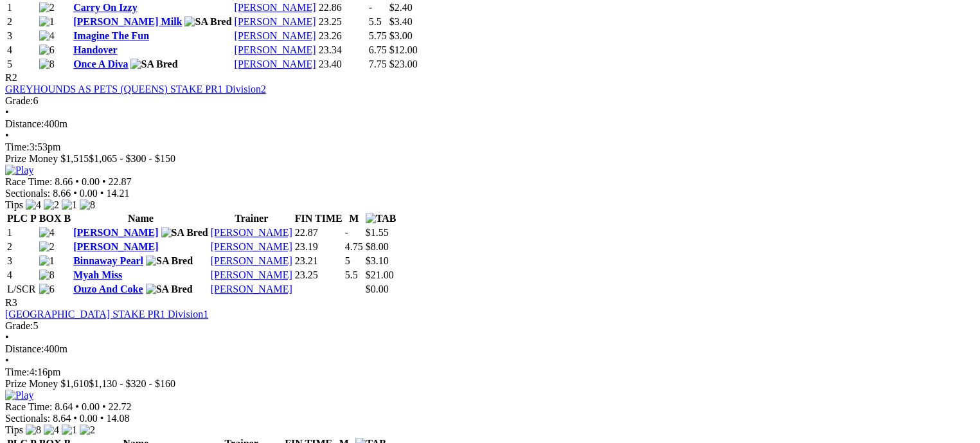 The height and width of the screenshot is (443, 980). Describe the element at coordinates (489, 101) in the screenshot. I see `div: 6` at that location.